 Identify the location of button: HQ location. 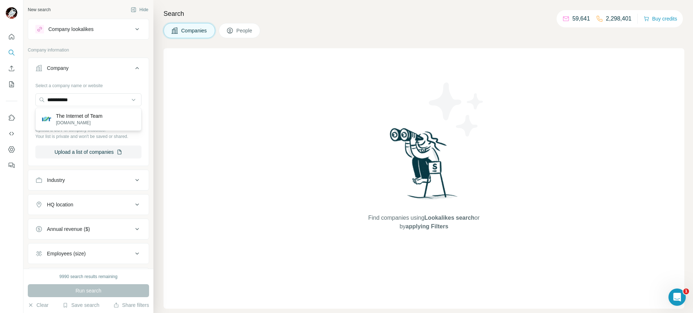
(88, 205).